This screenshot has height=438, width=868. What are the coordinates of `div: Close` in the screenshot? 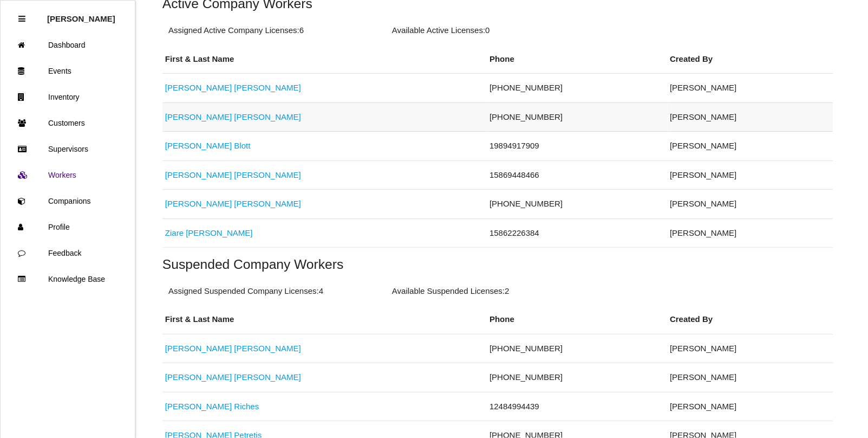 It's located at (21, 19).